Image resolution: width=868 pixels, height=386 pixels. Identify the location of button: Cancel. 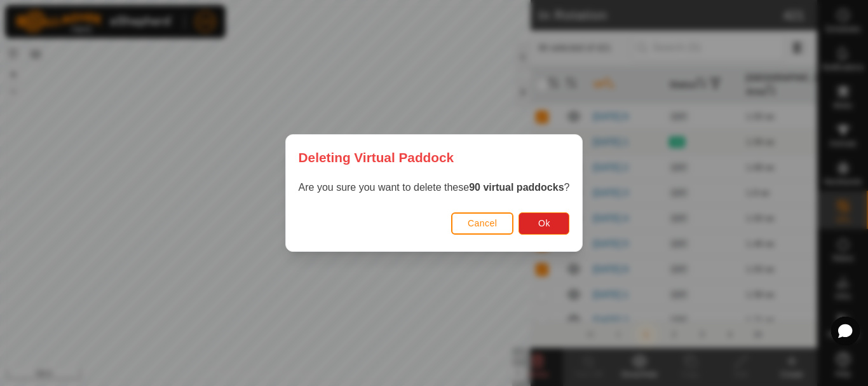
(482, 223).